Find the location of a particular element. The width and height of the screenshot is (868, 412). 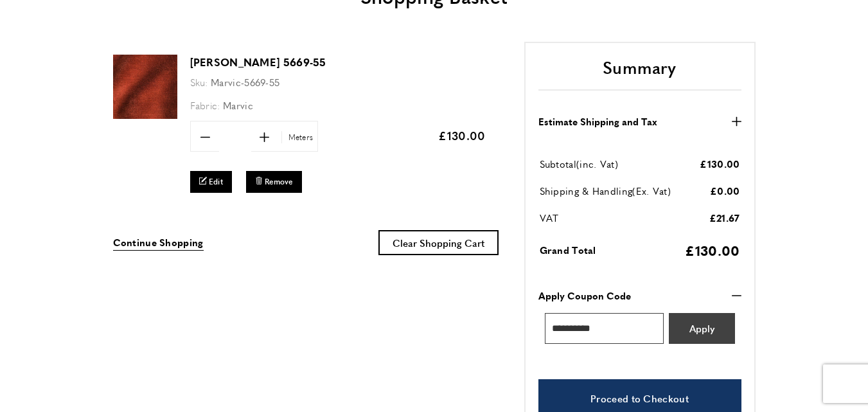

button: Estimate Shipping and Tax is located at coordinates (640, 121).